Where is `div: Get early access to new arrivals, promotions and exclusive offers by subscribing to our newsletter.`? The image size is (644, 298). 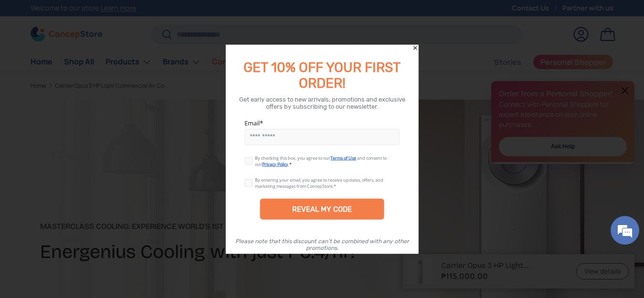
div: Get early access to new arrivals, promotions and exclusive offers by subscribing to our newsletter. is located at coordinates (322, 102).